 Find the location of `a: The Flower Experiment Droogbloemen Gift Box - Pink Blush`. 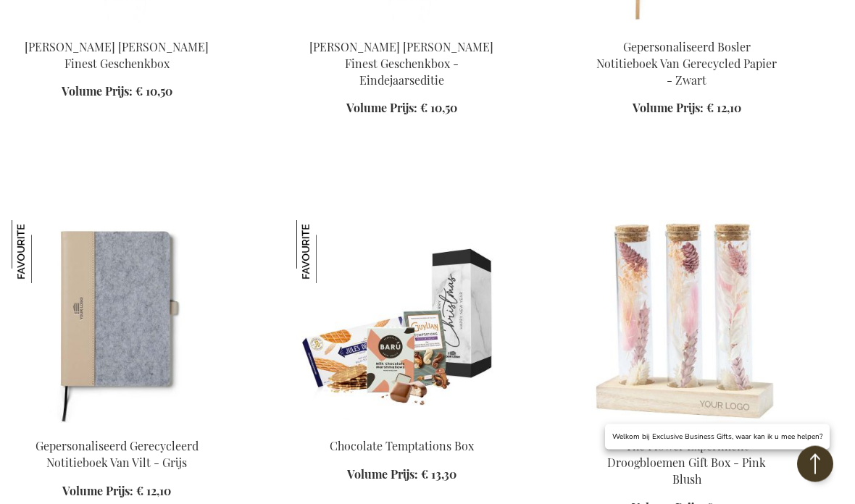

a: The Flower Experiment Droogbloemen Gift Box - Pink Blush is located at coordinates (686, 463).